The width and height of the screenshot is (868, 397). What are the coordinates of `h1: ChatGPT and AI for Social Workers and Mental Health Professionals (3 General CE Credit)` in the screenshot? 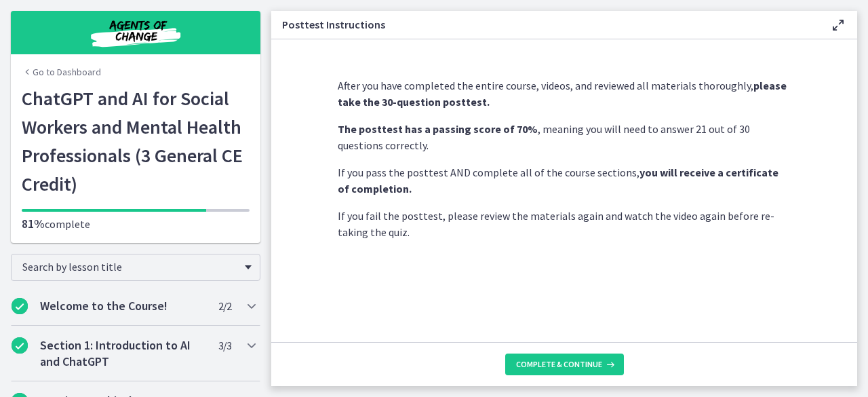 It's located at (136, 141).